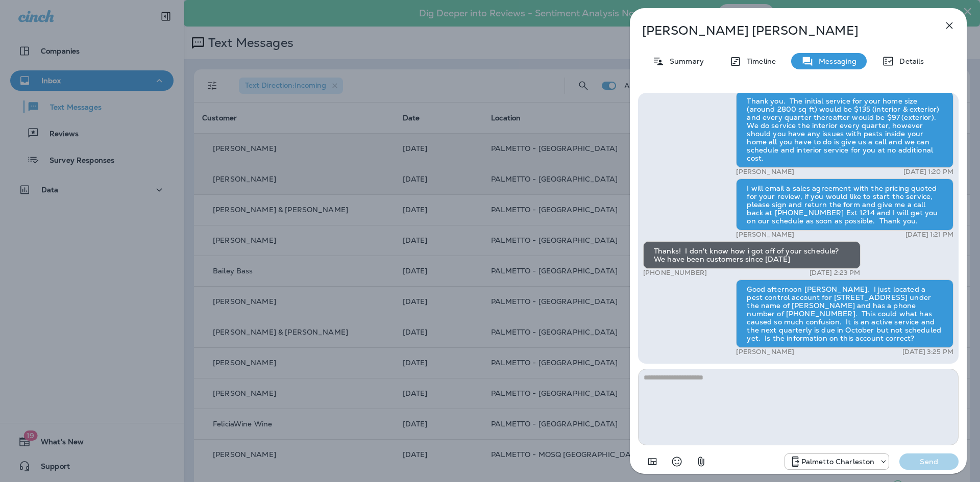 The height and width of the screenshot is (482, 980). What do you see at coordinates (835, 61) in the screenshot?
I see `p: Messaging` at bounding box center [835, 61].